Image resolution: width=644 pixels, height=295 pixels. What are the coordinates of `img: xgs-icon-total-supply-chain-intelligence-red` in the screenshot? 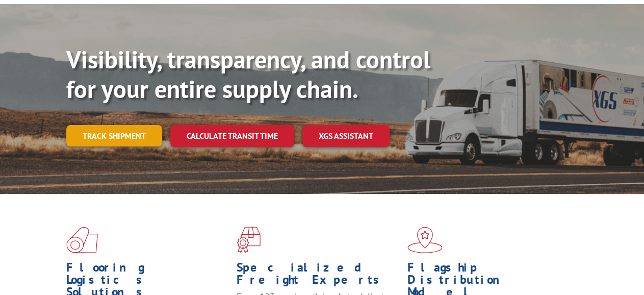 It's located at (82, 240).